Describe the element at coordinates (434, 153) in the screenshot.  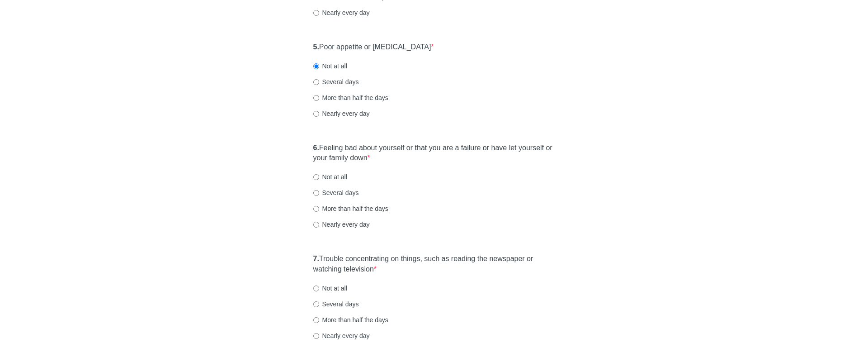
I see `label: Feeling bad about yourself or that you are a failure or have let yourself or your family down` at that location.